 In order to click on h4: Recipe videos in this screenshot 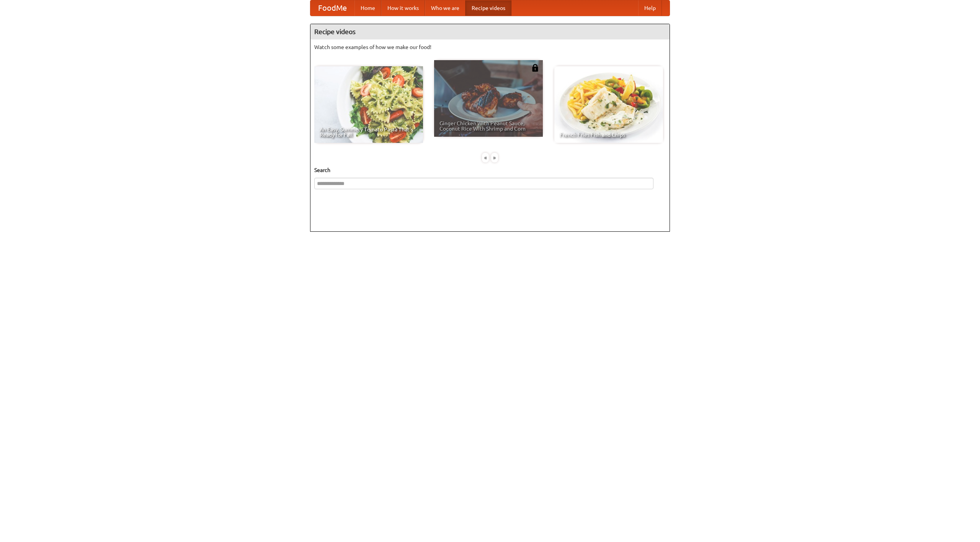, I will do `click(490, 32)`.